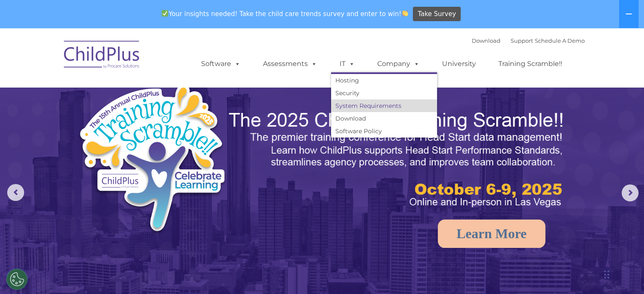 The height and width of the screenshot is (294, 644). What do you see at coordinates (290, 64) in the screenshot?
I see `a: Assessments` at bounding box center [290, 64].